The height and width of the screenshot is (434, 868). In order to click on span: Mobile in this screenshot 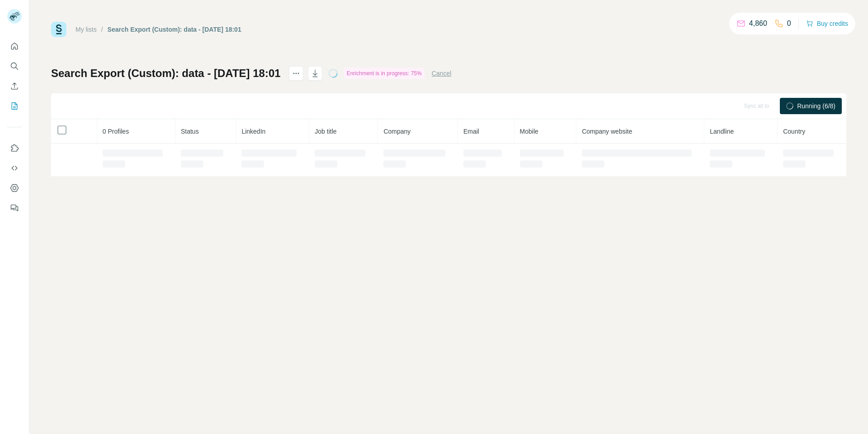, I will do `click(529, 132)`.